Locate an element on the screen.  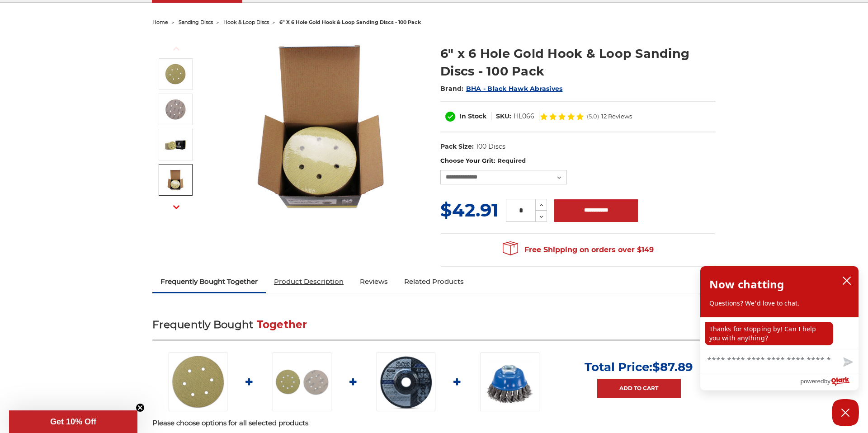
span: home is located at coordinates (160, 22).